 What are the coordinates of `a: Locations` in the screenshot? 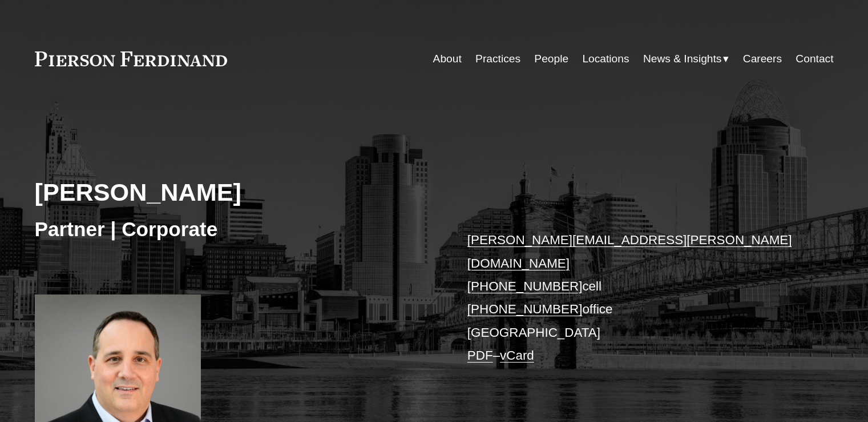 It's located at (605, 59).